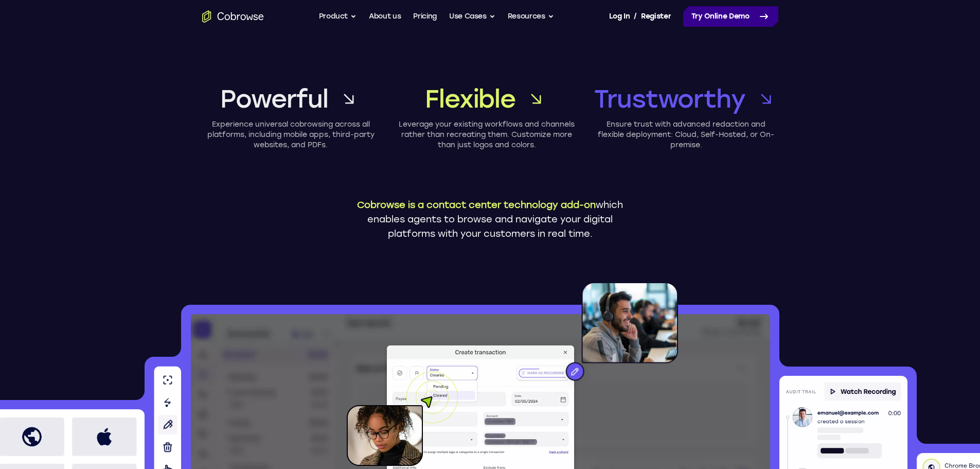 This screenshot has height=469, width=980. What do you see at coordinates (531, 17) in the screenshot?
I see `button: Resources` at bounding box center [531, 17].